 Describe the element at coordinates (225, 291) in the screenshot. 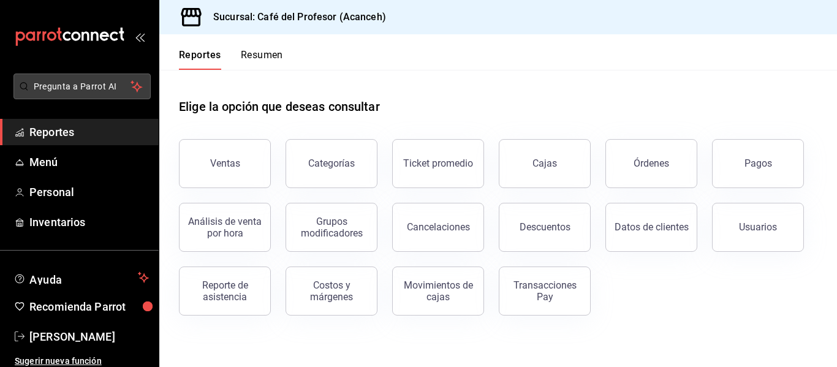

I see `button: Reporte de asistencia` at that location.